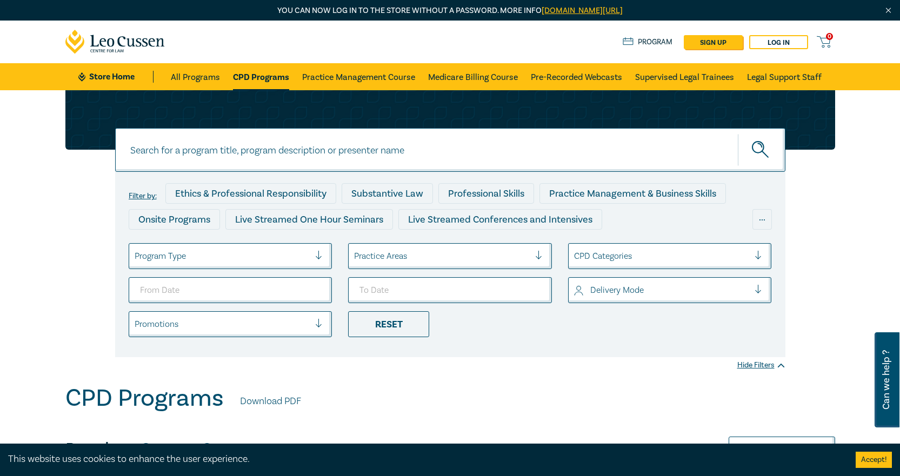  I want to click on button: Accept cookies, so click(873, 460).